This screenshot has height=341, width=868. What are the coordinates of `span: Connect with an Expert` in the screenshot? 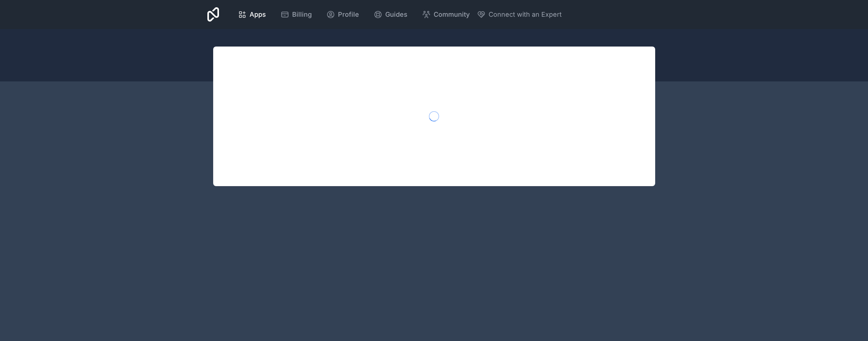 It's located at (525, 15).